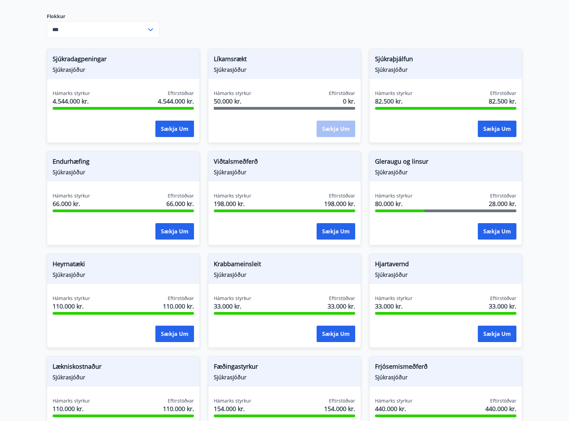 Image resolution: width=569 pixels, height=421 pixels. What do you see at coordinates (123, 367) in the screenshot?
I see `span: Lækniskostnaður` at bounding box center [123, 367].